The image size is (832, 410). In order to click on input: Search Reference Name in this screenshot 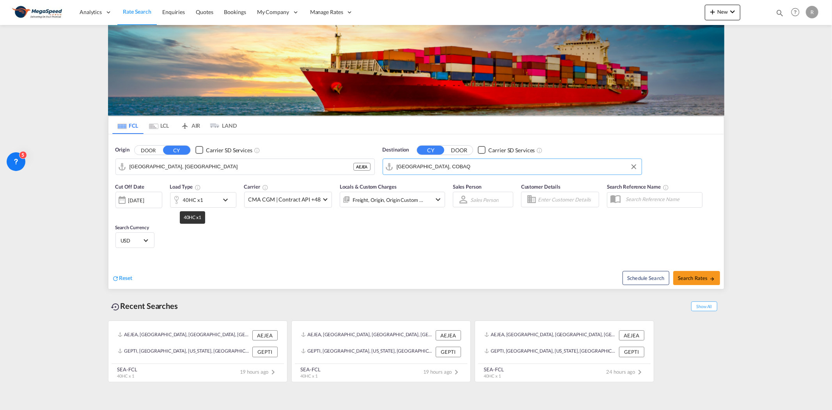, I will do `click(662, 199)`.